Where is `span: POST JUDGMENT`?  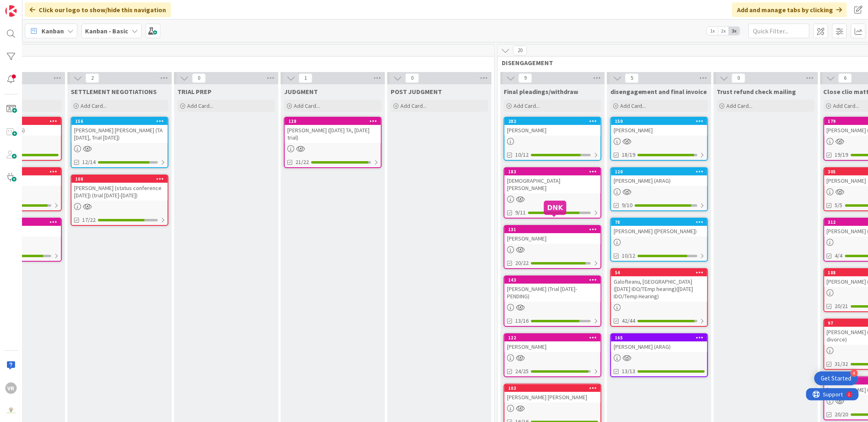
span: POST JUDGMENT is located at coordinates (416, 92).